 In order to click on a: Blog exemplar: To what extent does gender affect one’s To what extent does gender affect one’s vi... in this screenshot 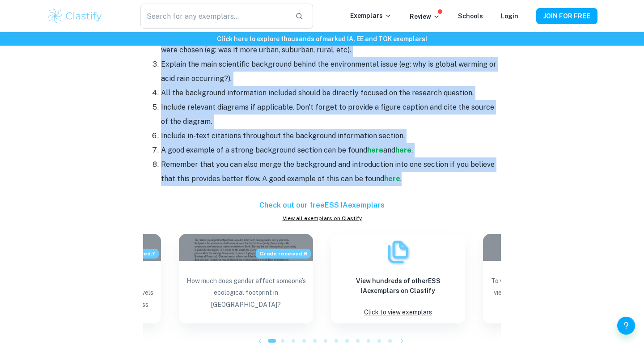, I will do `click(550, 278)`.